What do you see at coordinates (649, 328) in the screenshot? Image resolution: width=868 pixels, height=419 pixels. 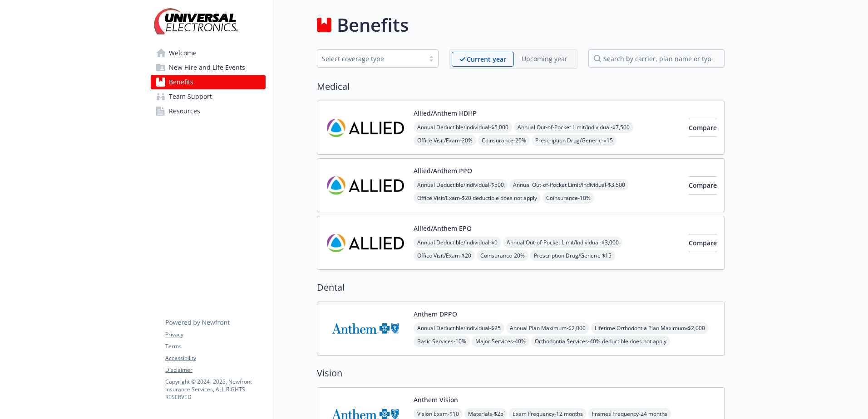 I see `span: Lifetime Orthodontia Plan Maximum - $2,000` at bounding box center [649, 328].